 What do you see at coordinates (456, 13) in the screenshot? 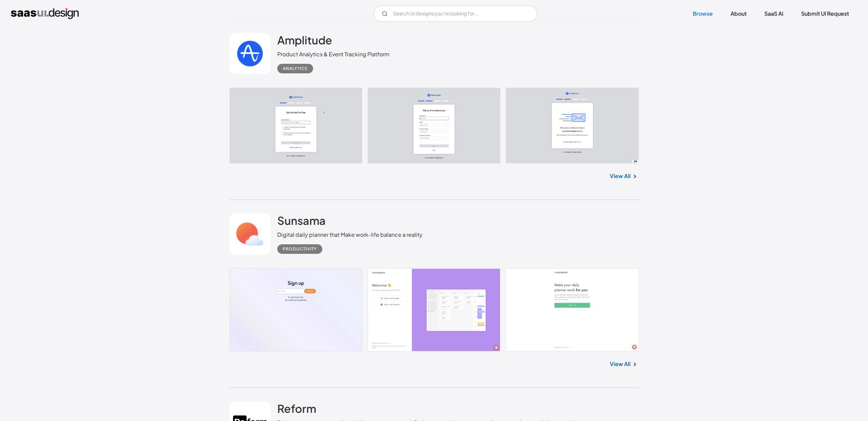
I see `form: Email Form` at bounding box center [456, 13].